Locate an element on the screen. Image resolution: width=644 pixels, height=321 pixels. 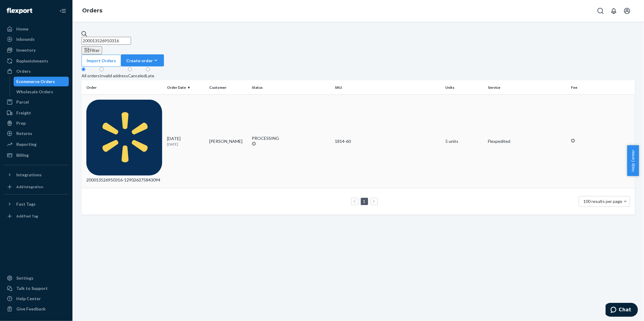
img: Flexport logo is located at coordinates (19, 11).